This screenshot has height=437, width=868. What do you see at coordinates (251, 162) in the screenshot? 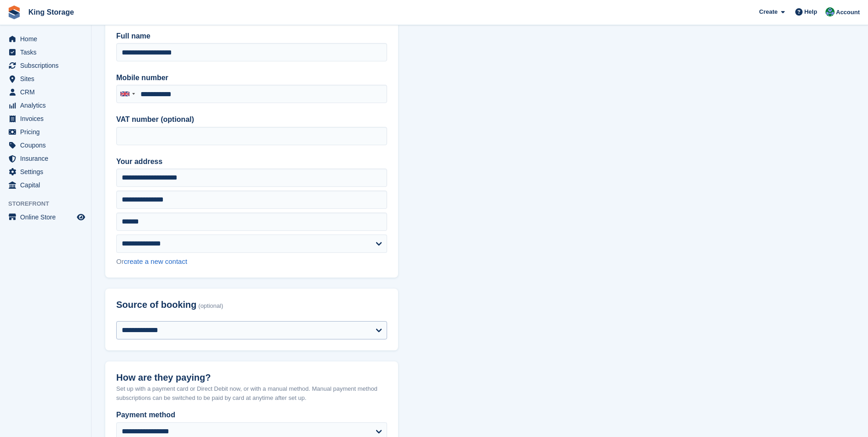
I see `label: Your address` at bounding box center [251, 162].